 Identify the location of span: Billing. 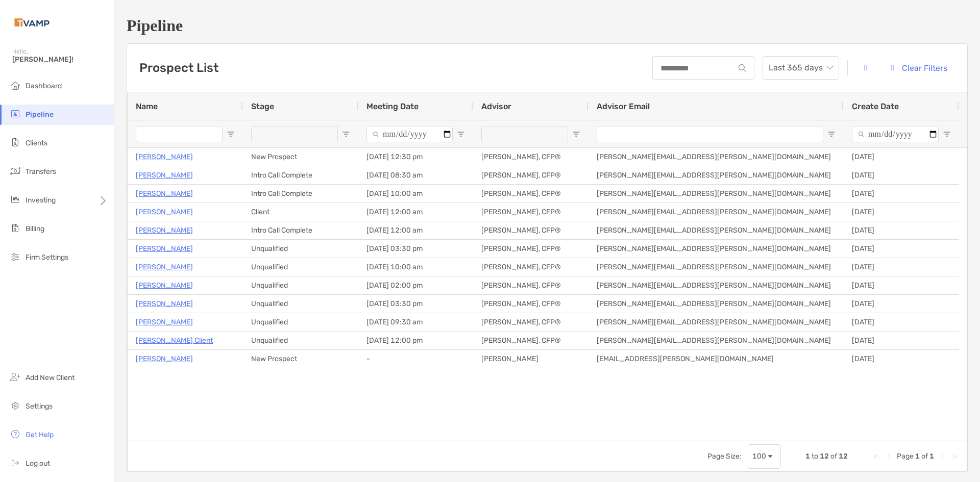
(35, 229).